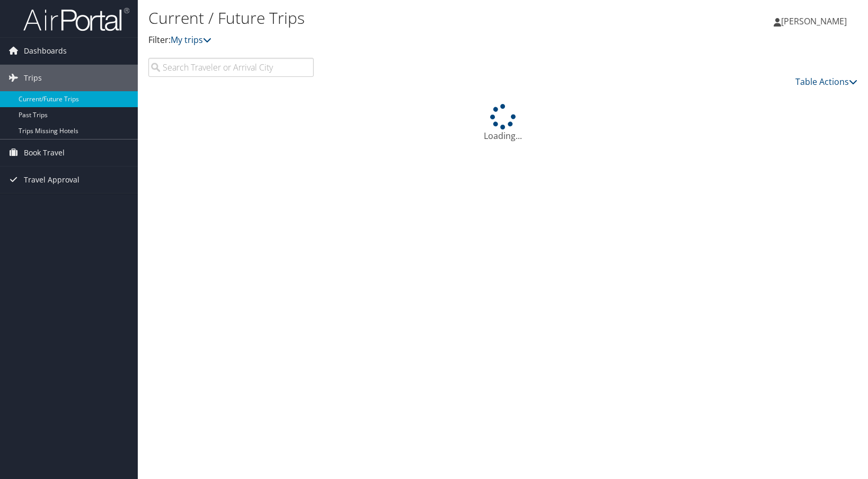 The height and width of the screenshot is (479, 868). Describe the element at coordinates (45, 51) in the screenshot. I see `span: Dashboards` at that location.